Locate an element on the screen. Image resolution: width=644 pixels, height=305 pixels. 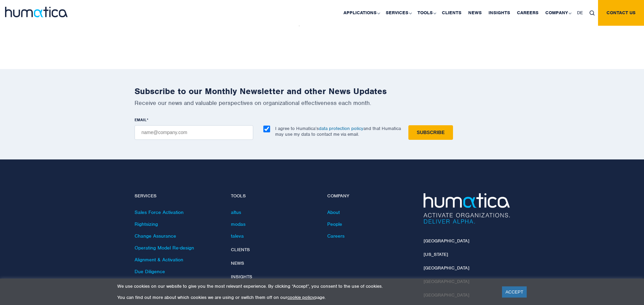
a: altus is located at coordinates (236, 212).